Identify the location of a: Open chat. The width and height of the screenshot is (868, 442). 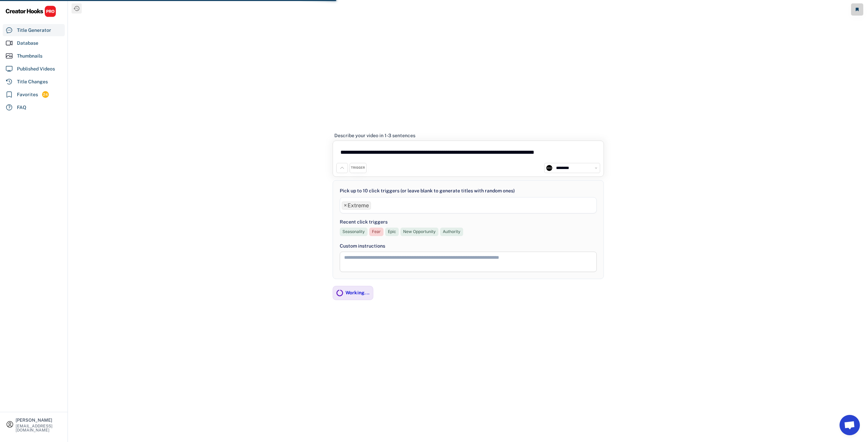
(850, 425).